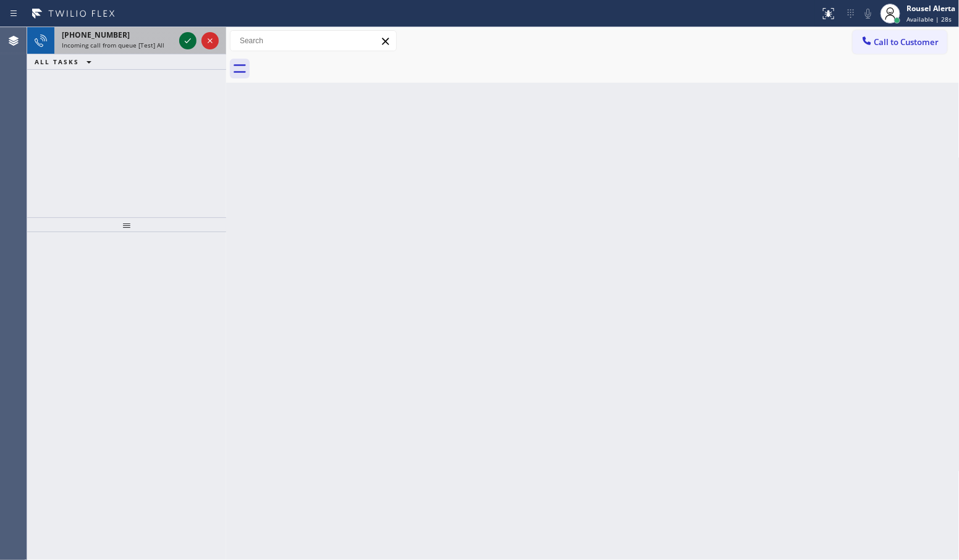 This screenshot has width=959, height=560. Describe the element at coordinates (188, 40) in the screenshot. I see `button: Accept` at that location.